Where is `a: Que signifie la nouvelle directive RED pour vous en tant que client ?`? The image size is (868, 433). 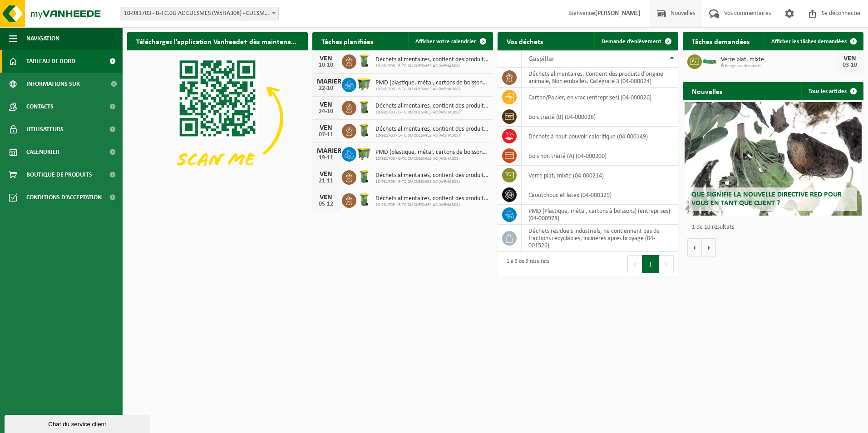 a: Que signifie la nouvelle directive RED pour vous en tant que client ? is located at coordinates (773, 159).